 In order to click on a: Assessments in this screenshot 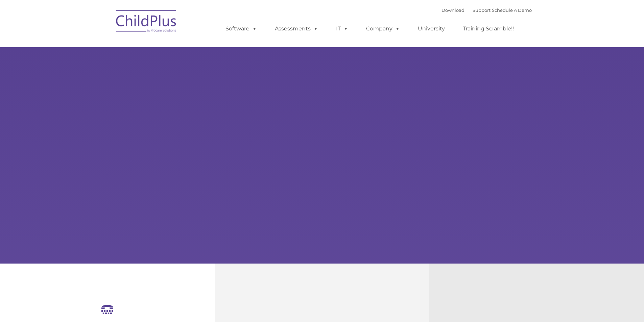, I will do `click(297, 29)`.